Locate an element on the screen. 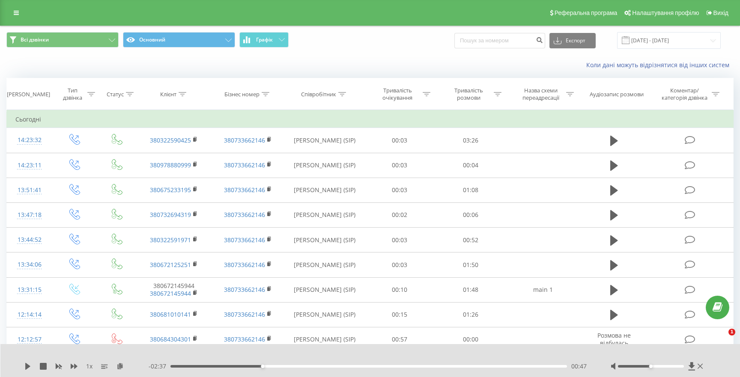 The width and height of the screenshot is (740, 377). div: 12:12:57 is located at coordinates (30, 339).